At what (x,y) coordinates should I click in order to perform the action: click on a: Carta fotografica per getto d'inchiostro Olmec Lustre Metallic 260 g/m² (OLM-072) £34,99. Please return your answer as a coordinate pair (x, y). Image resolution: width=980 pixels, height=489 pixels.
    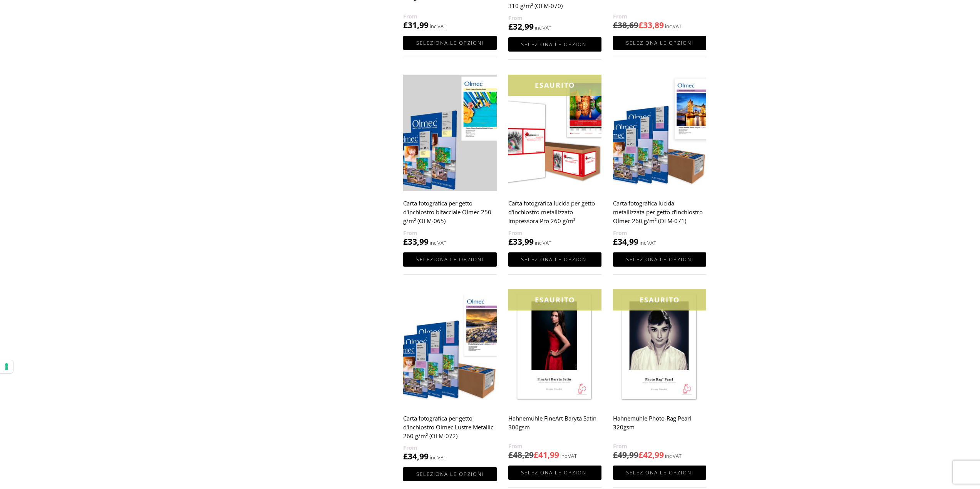
    Looking at the image, I should click on (450, 376).